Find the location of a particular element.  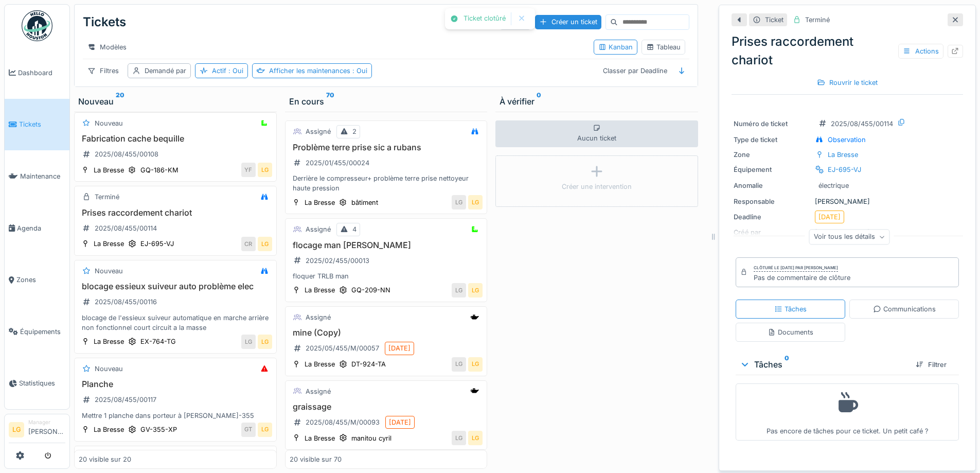

div: Actions is located at coordinates (921, 51).